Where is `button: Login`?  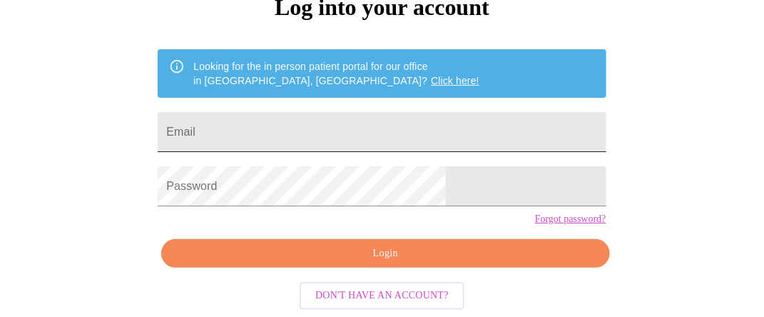 button: Login is located at coordinates (385, 253).